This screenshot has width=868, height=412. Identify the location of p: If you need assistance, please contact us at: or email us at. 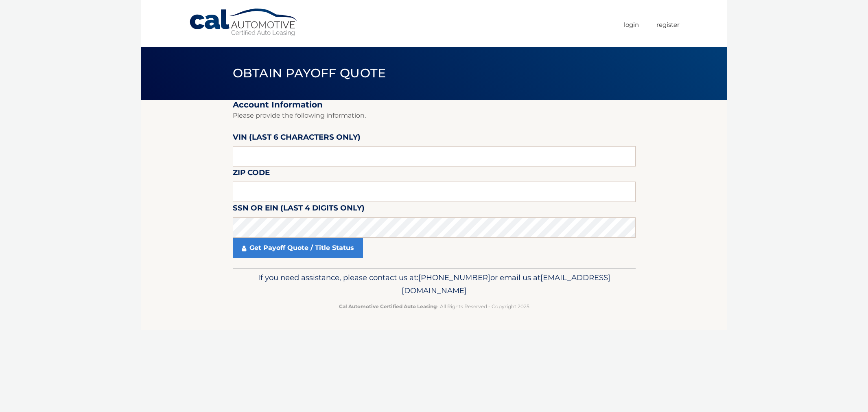
(434, 284).